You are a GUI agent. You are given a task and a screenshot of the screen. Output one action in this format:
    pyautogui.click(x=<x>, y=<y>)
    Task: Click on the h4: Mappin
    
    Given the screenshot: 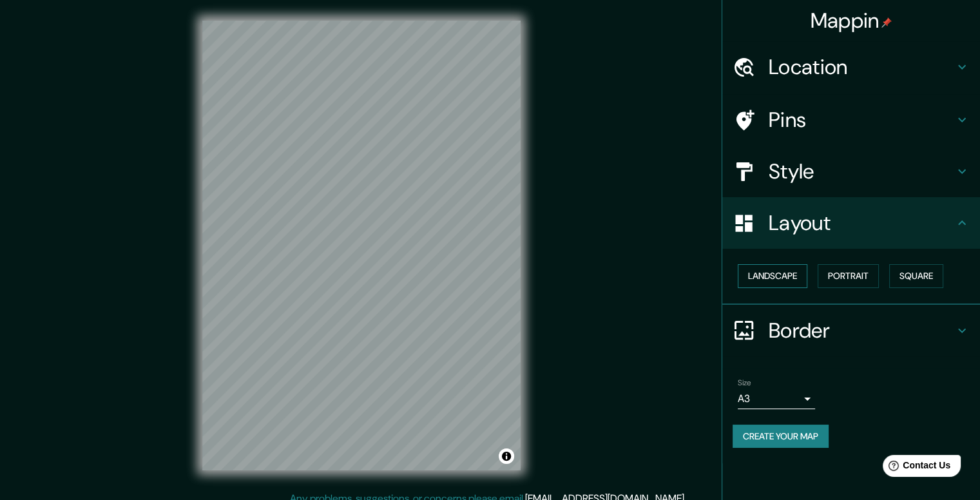 What is the action you would take?
    pyautogui.click(x=851, y=21)
    